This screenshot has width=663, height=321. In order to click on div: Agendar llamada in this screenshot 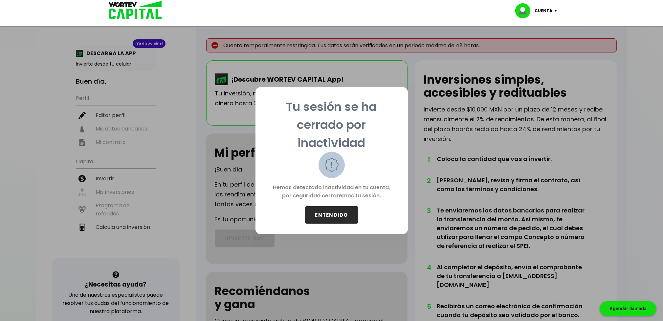, I will do `click(627, 309)`.